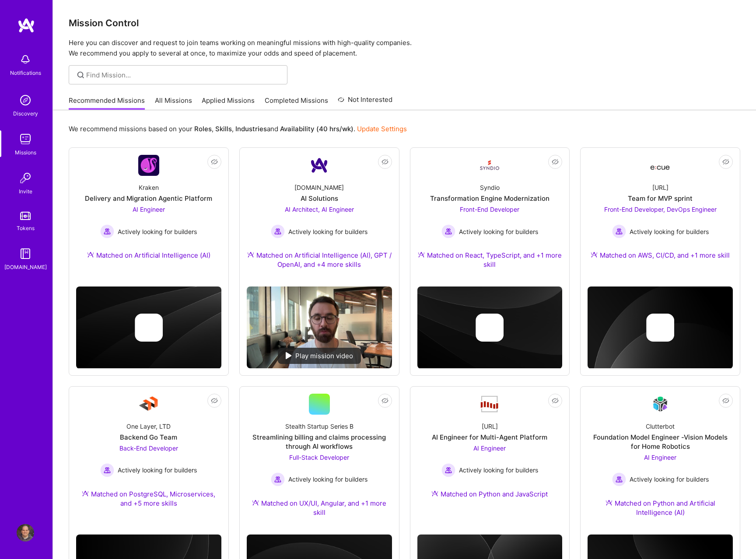 The image size is (756, 559). I want to click on a: All Missions, so click(173, 103).